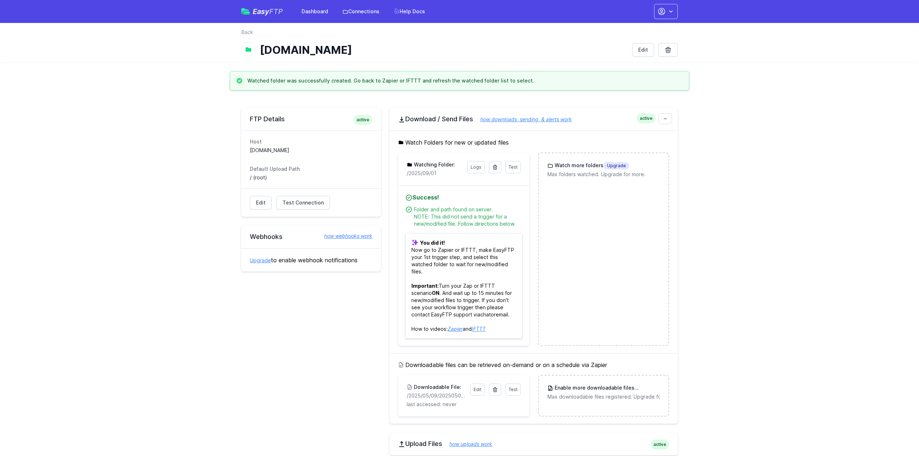 The image size is (919, 456). I want to click on p: /2025/05/09/20250509171559_inbound_0422652309_0756011820.mp3, so click(436, 396).